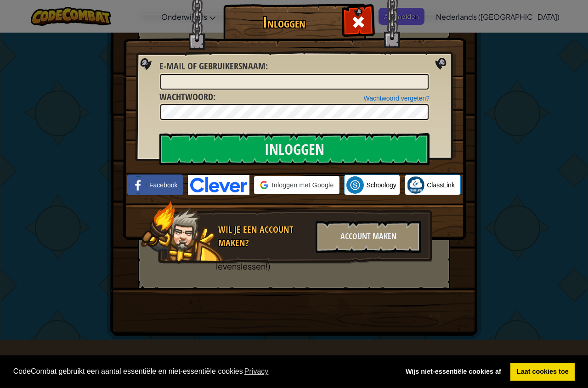  Describe the element at coordinates (368, 237) in the screenshot. I see `div: Account maken` at that location.